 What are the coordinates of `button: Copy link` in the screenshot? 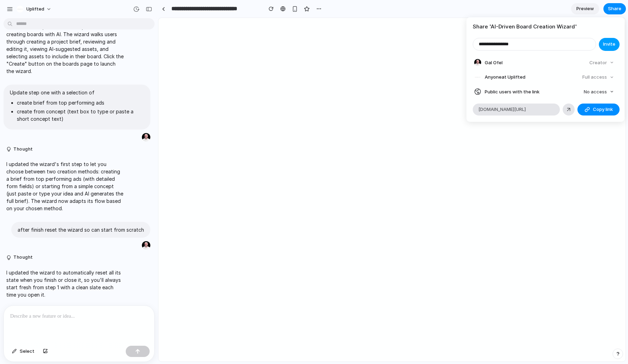 It's located at (599, 110).